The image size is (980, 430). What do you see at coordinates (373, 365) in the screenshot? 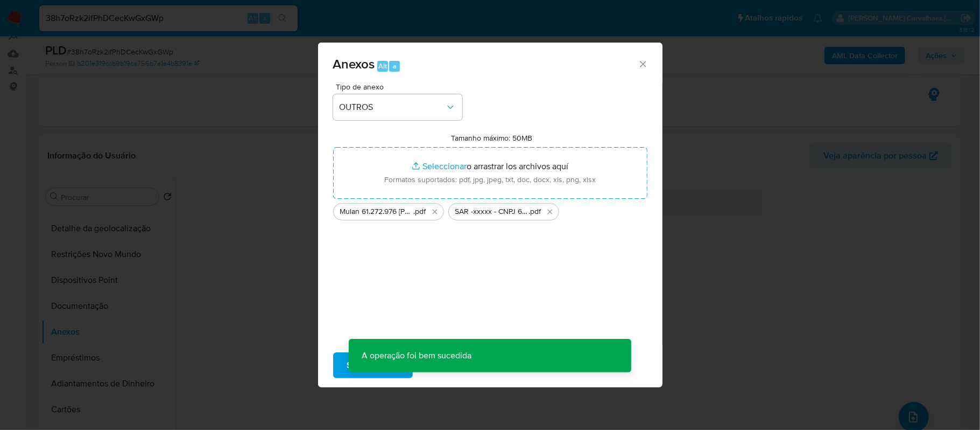
I see `span: Subir arquivo` at bounding box center [373, 365].